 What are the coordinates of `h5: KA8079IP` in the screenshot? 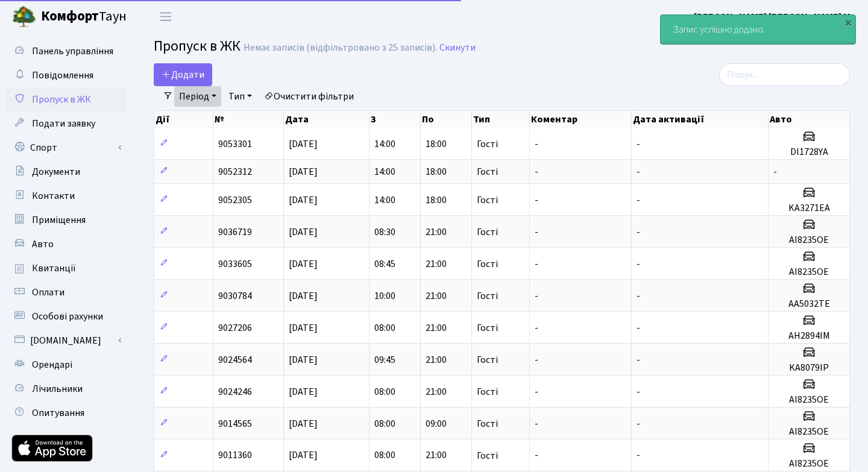 It's located at (809, 368).